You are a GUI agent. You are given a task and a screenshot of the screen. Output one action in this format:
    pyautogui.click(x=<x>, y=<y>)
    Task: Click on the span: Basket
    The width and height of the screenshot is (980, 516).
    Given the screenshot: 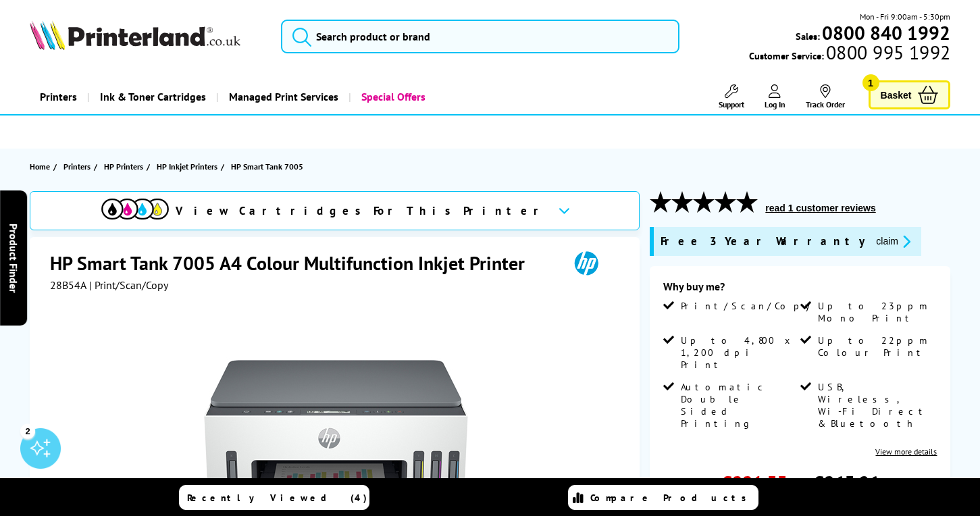 What is the action you would take?
    pyautogui.click(x=896, y=95)
    